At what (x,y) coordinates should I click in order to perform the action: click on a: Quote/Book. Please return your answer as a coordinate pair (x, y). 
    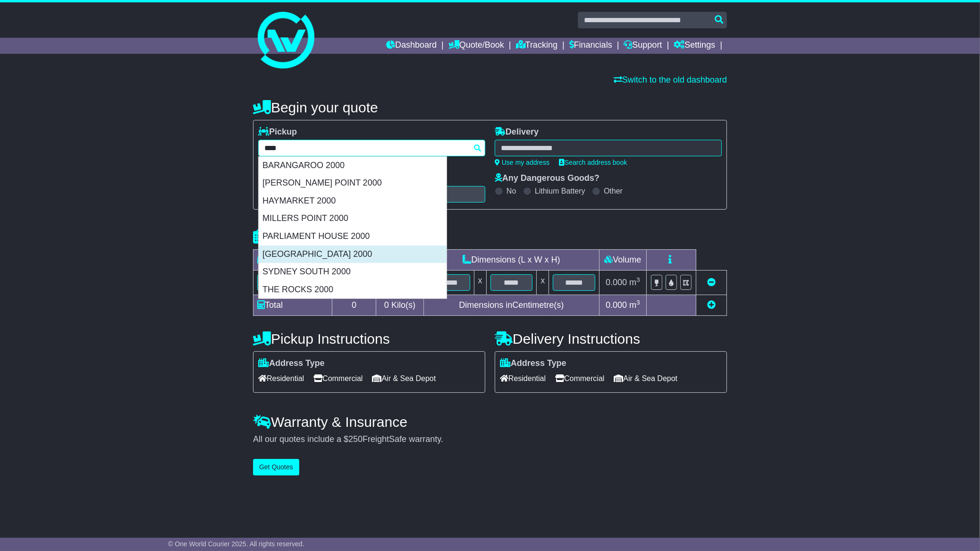
    Looking at the image, I should click on (477, 46).